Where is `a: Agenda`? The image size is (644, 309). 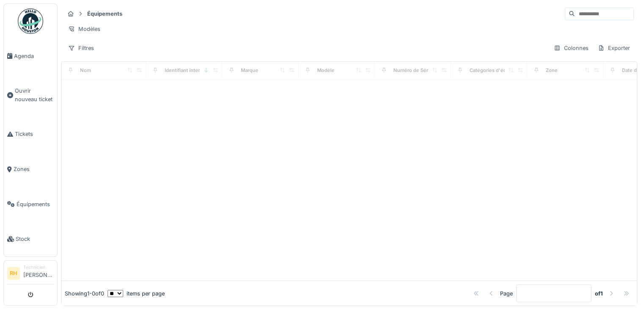
a: Agenda is located at coordinates (31, 56).